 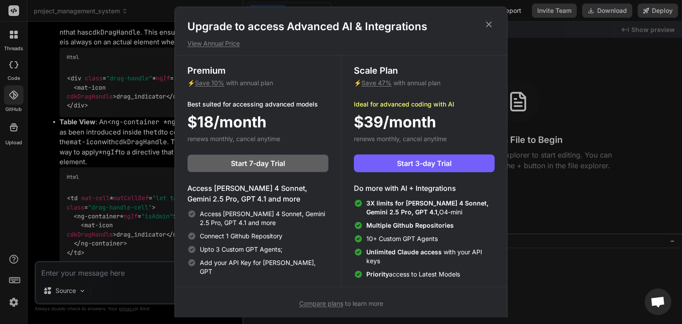 What do you see at coordinates (424, 163) in the screenshot?
I see `span: Start 3-day Trial` at bounding box center [424, 163].